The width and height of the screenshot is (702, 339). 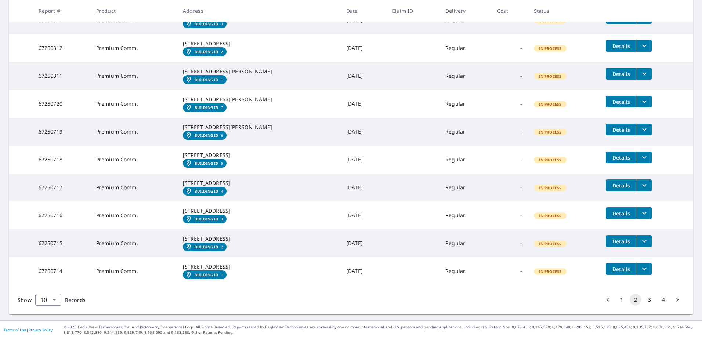 What do you see at coordinates (644, 241) in the screenshot?
I see `button: filesDropdownBtn-67250715` at bounding box center [644, 241].